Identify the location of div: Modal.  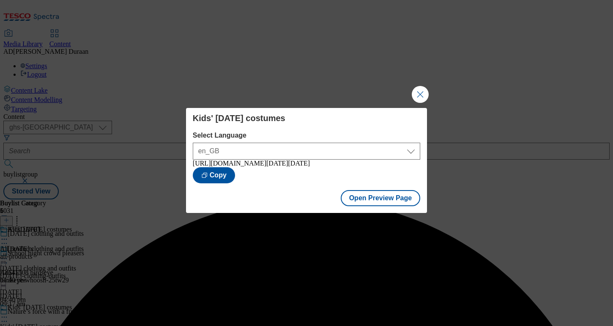
(307, 160).